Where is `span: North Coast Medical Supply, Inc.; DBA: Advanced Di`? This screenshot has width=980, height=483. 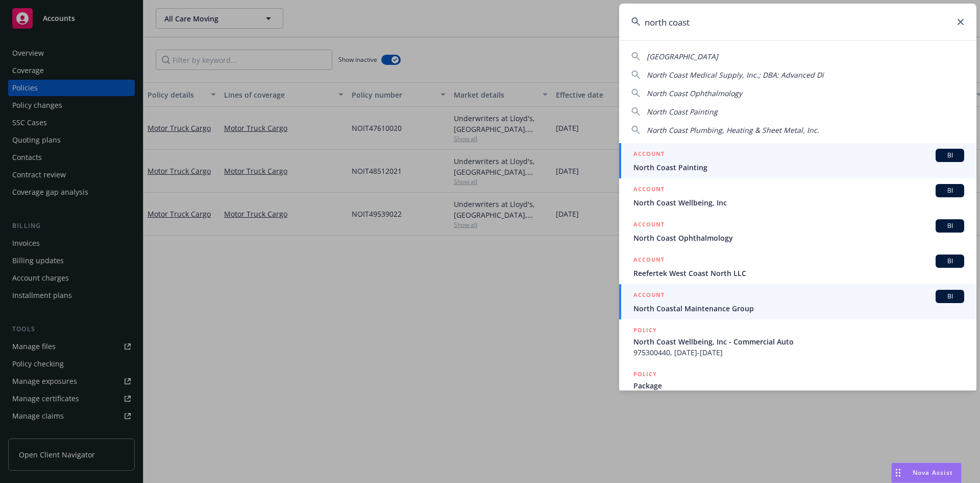
span: North Coast Medical Supply, Inc.; DBA: Advanced Di is located at coordinates (734, 74).